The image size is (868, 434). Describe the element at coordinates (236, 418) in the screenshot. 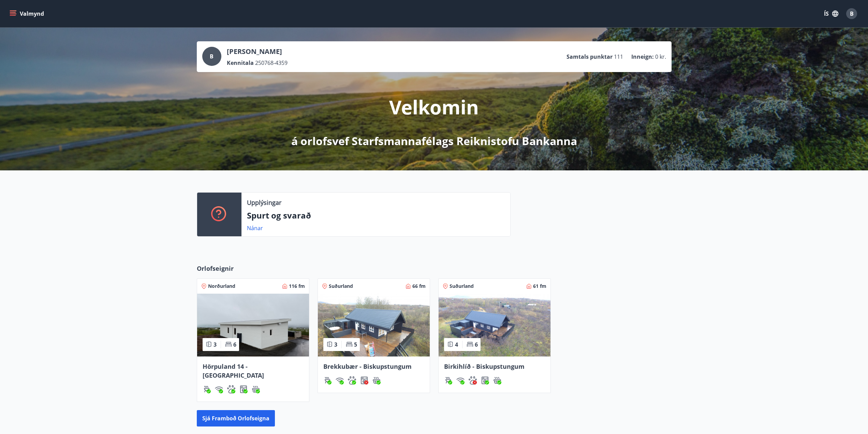

I see `button: Sjá framboð orlofseigna` at that location.